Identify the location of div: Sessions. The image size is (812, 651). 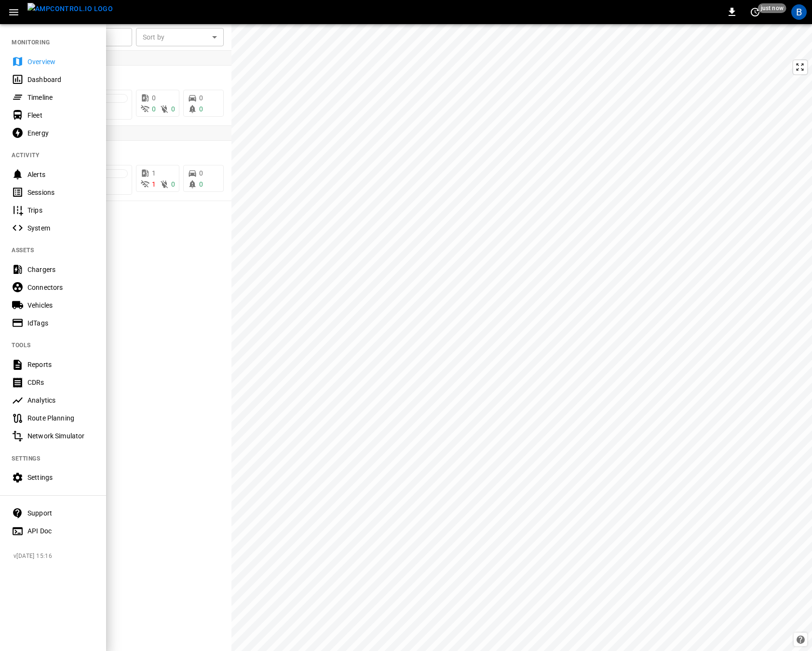
(61, 192).